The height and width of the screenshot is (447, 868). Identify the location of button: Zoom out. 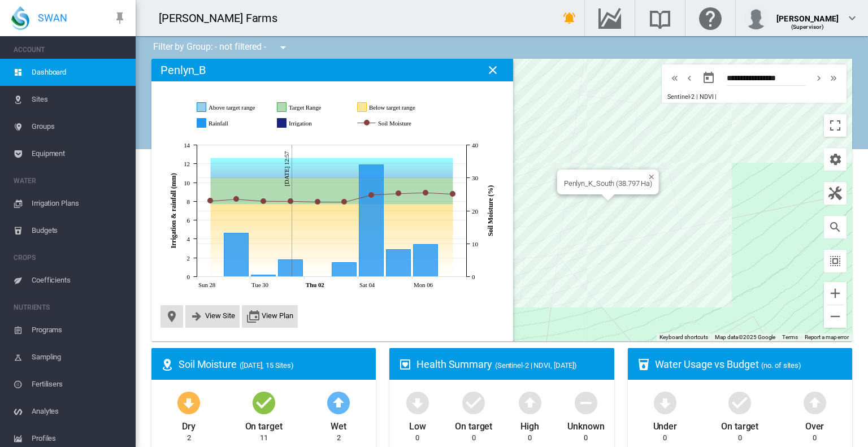
(835, 316).